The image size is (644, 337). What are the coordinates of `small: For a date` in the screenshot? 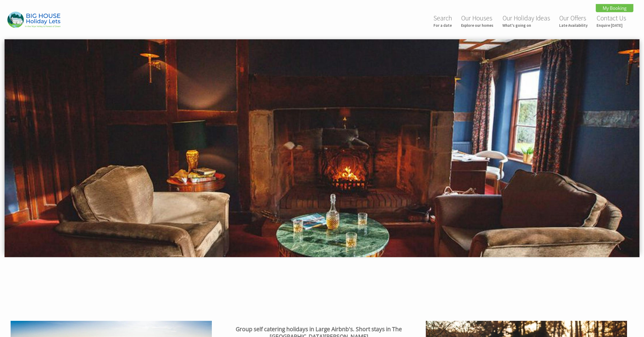 It's located at (443, 25).